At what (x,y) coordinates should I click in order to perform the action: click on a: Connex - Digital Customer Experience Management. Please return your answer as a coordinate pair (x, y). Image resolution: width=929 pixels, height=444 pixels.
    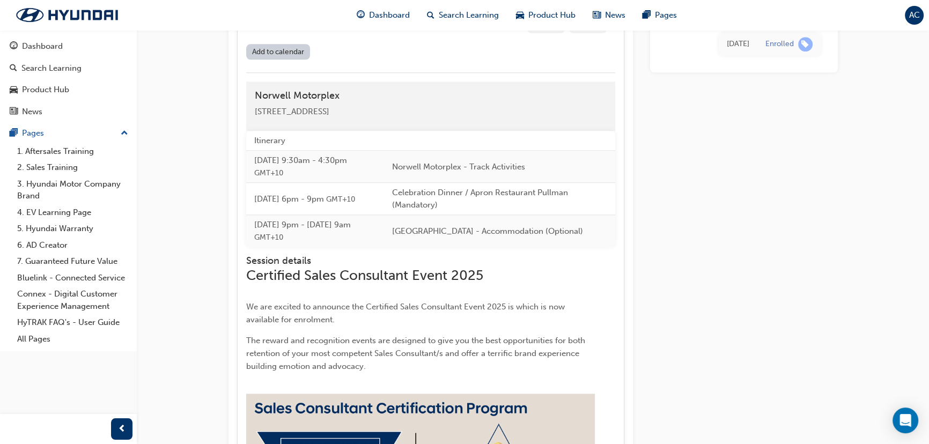
    Looking at the image, I should click on (72, 300).